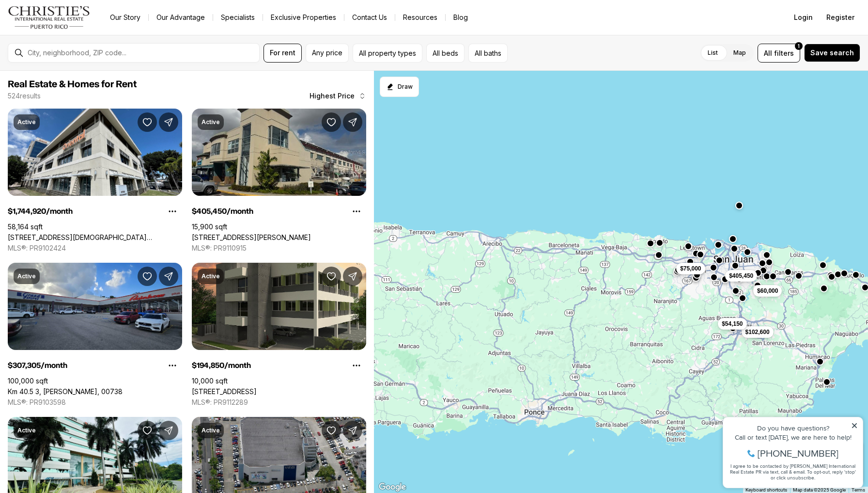 This screenshot has width=868, height=493. I want to click on span: For rent, so click(282, 52).